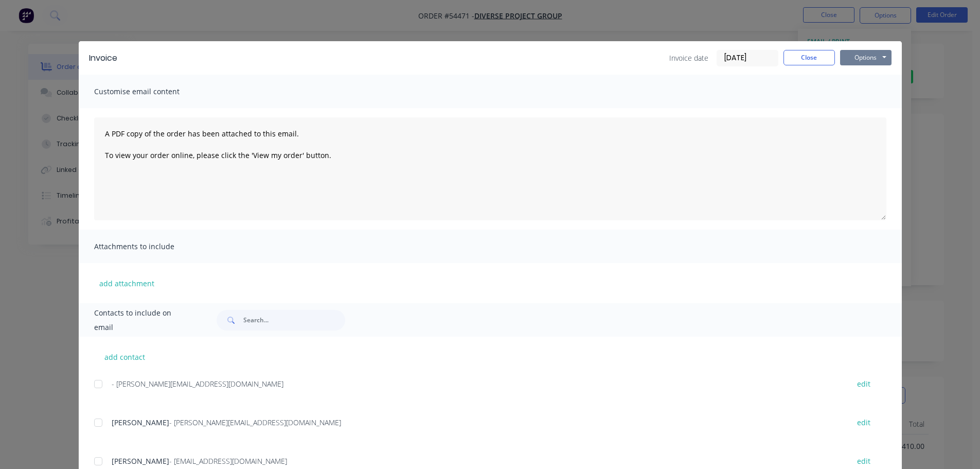 The width and height of the screenshot is (980, 469). What do you see at coordinates (151, 246) in the screenshot?
I see `span: Attachments to include` at bounding box center [151, 246].